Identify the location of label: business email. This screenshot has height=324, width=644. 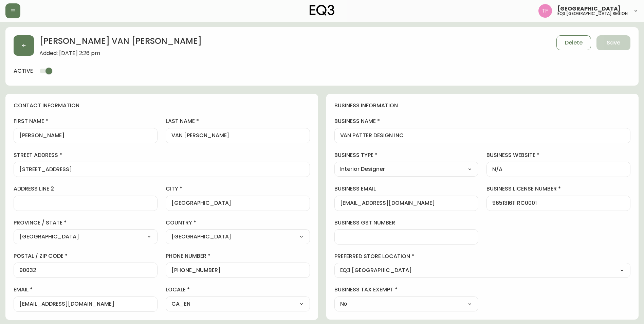
(406, 189).